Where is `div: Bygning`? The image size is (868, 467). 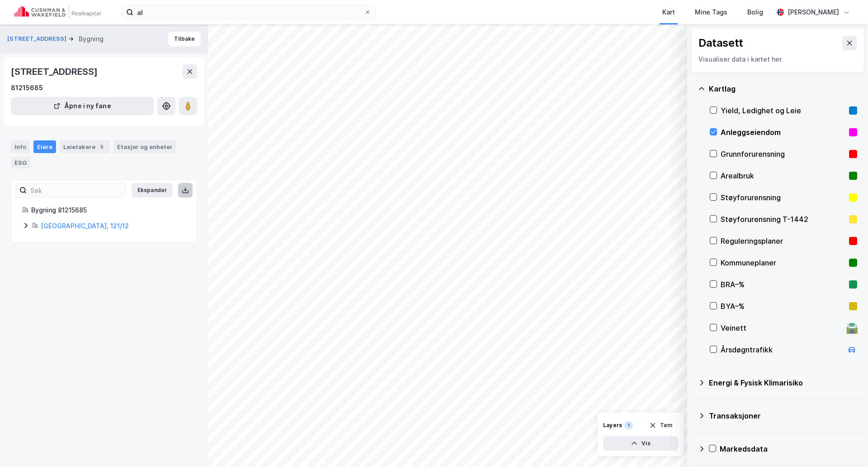
div: Bygning is located at coordinates (91, 39).